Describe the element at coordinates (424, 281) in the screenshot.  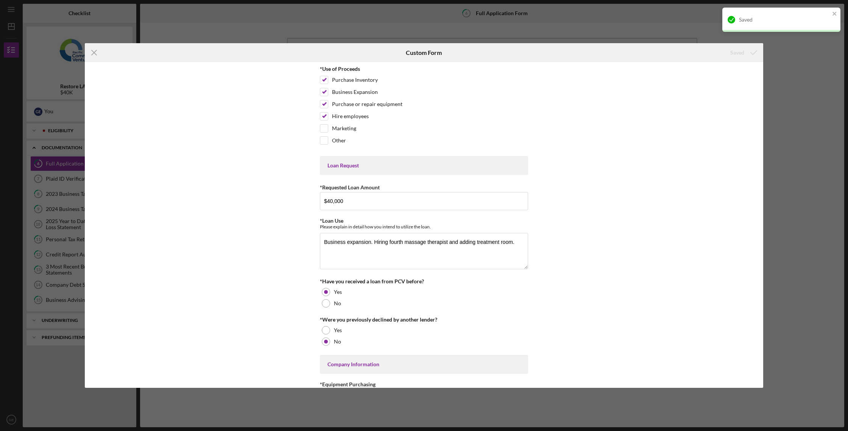
I see `div: *Have you received a loan from PCV before?` at that location.